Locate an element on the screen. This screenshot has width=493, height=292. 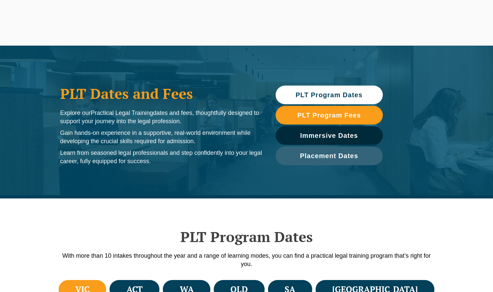
span: Placement Dates is located at coordinates (329, 156).